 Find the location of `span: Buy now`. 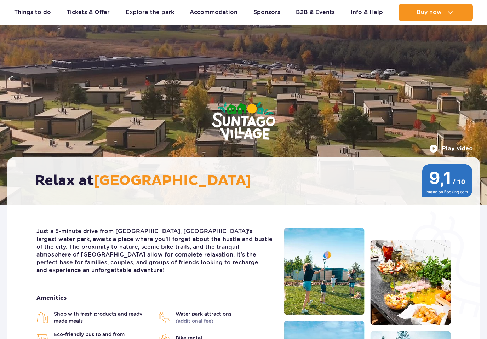

span: Buy now is located at coordinates (429, 12).